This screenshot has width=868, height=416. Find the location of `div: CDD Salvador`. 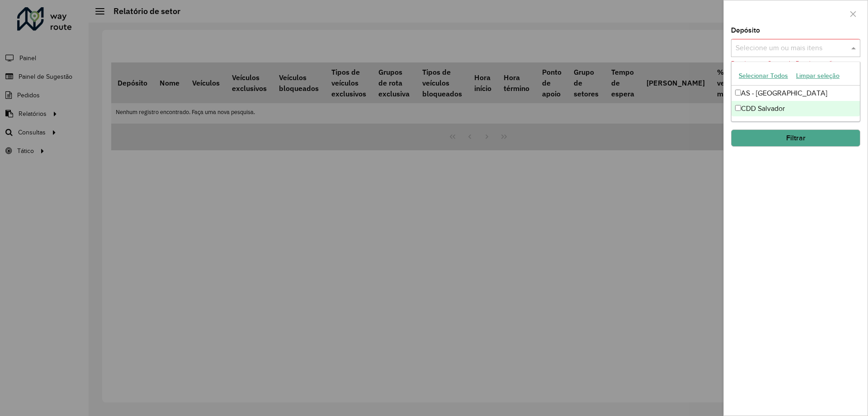

div: CDD Salvador is located at coordinates (796, 109).